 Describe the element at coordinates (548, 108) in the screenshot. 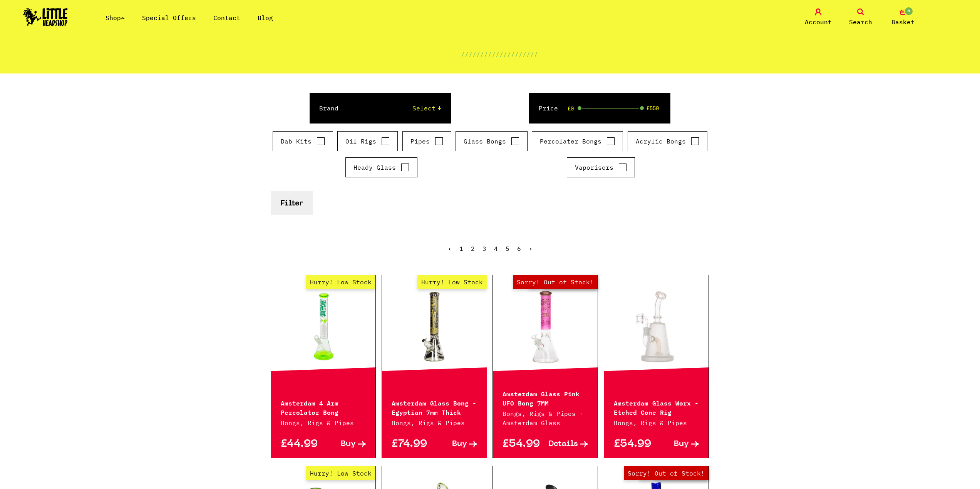

I see `label: Price` at that location.